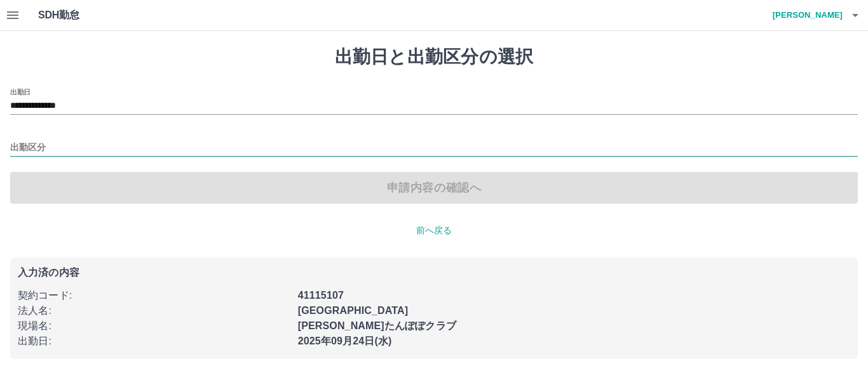 Image resolution: width=868 pixels, height=385 pixels. What do you see at coordinates (321, 295) in the screenshot?
I see `b: 41115107` at bounding box center [321, 295].